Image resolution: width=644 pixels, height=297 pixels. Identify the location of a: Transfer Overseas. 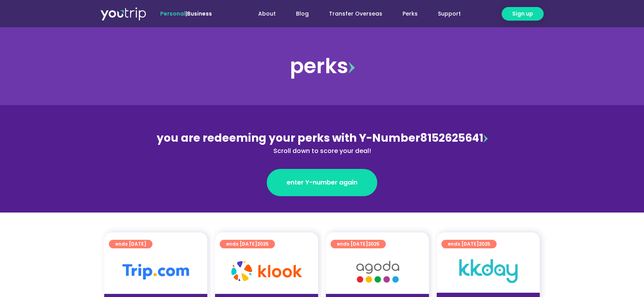
(355, 14).